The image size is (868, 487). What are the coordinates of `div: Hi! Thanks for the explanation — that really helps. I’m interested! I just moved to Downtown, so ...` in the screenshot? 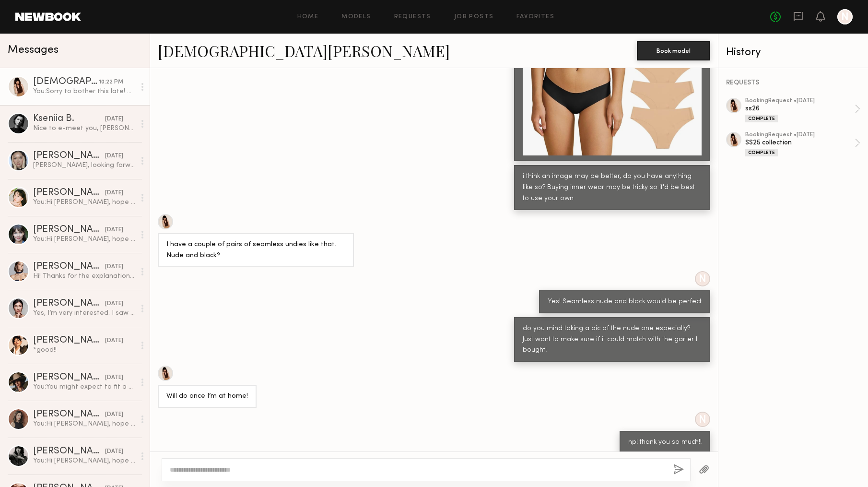 It's located at (84, 276).